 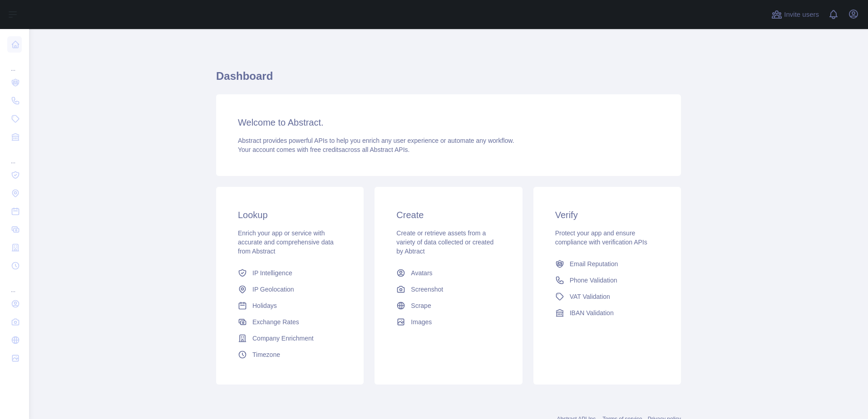 I want to click on h3: Welcome to Abstract., so click(x=449, y=123).